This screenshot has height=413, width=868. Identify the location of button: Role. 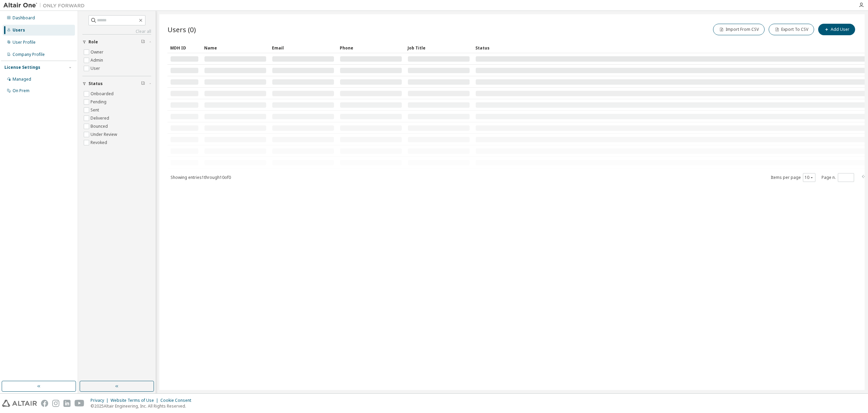
(116, 42).